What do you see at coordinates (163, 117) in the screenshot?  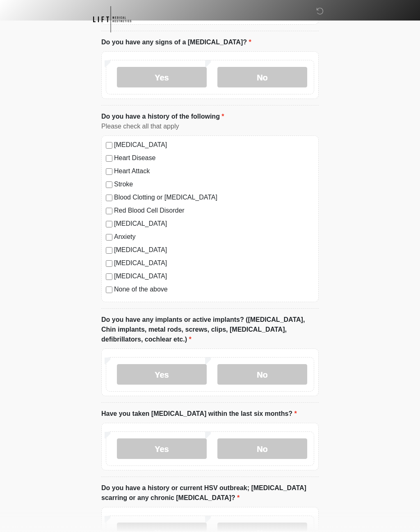 I see `label: Do you have a history of the following` at bounding box center [163, 117].